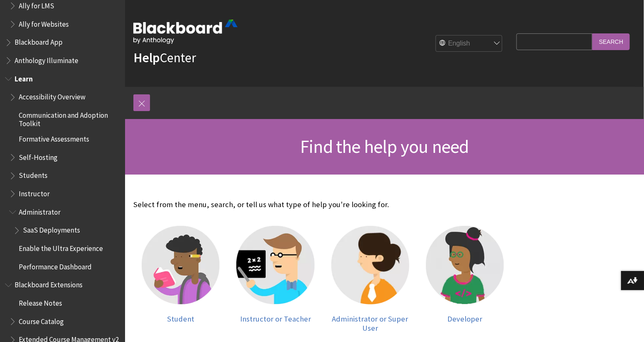 The image size is (644, 342). I want to click on span: Course Catalog, so click(41, 319).